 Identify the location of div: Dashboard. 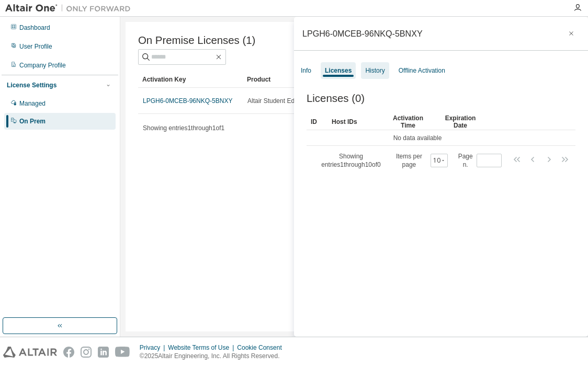
(35, 27).